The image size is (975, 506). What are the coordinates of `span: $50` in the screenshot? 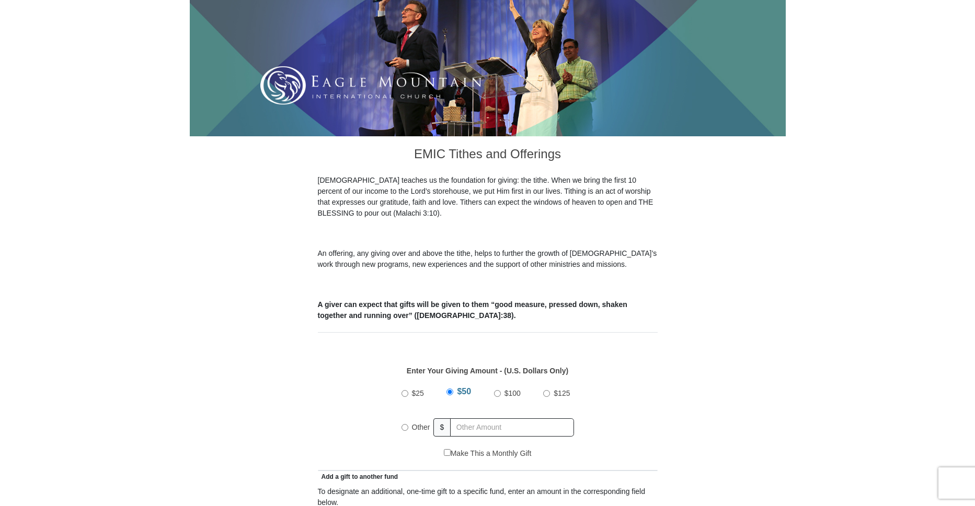 It's located at (464, 391).